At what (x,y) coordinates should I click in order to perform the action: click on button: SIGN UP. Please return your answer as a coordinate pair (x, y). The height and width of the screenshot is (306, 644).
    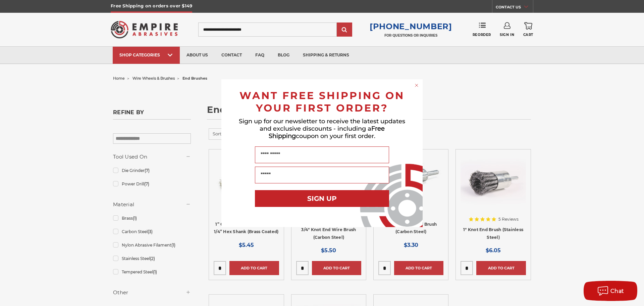
    Looking at the image, I should click on (322, 198).